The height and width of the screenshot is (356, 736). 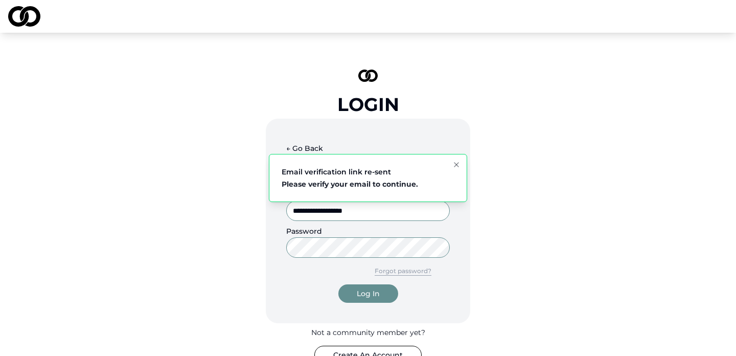 I want to click on b: Please verify your email to continue., so click(x=349, y=184).